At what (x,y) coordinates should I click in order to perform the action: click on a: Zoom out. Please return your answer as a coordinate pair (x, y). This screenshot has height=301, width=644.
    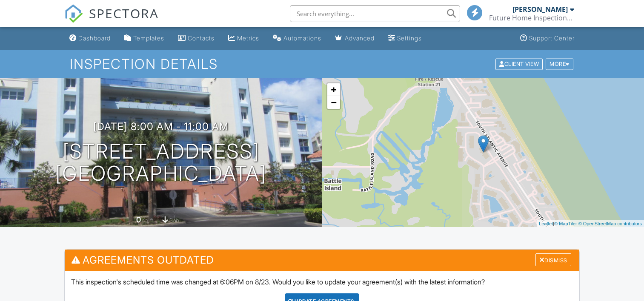
    Looking at the image, I should click on (334, 102).